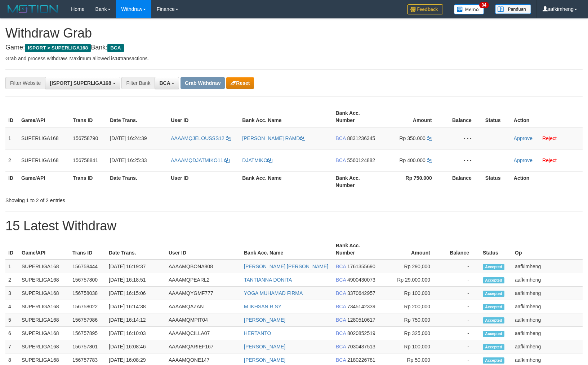  Describe the element at coordinates (547, 117) in the screenshot. I see `th: Action` at that location.